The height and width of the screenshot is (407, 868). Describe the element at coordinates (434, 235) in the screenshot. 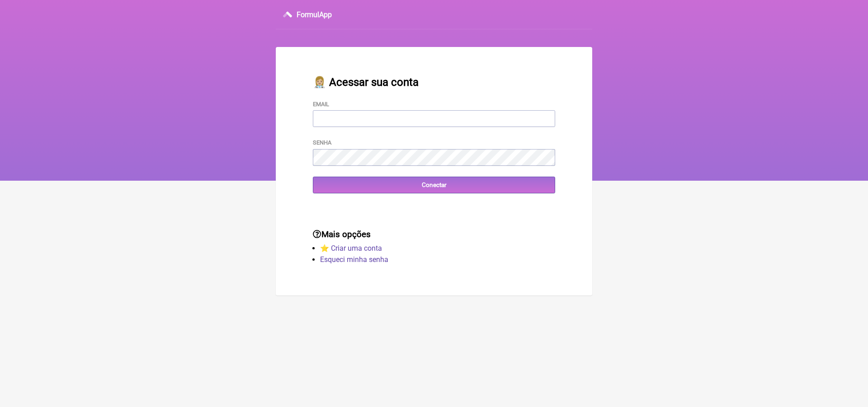

I see `h3: Mais opções` at that location.